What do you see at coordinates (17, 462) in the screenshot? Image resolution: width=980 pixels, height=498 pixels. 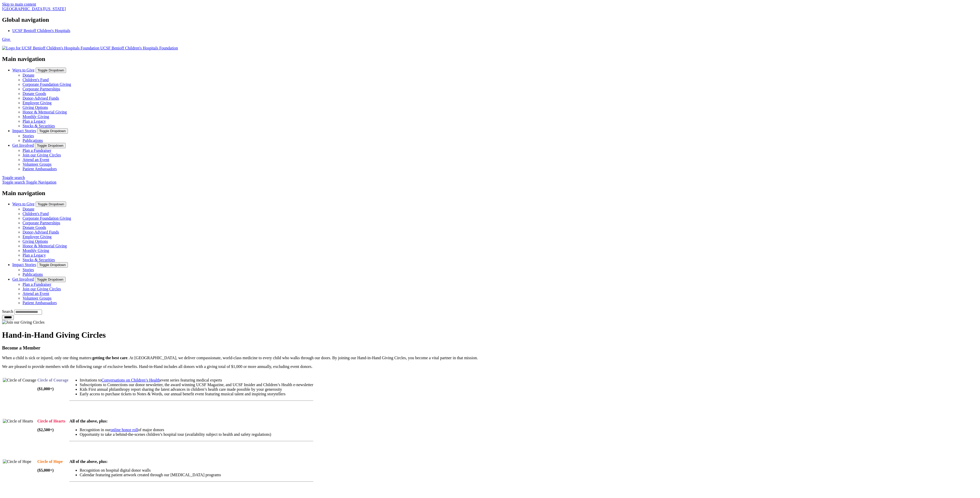 I see `img: Circle of Hope` at bounding box center [17, 462].